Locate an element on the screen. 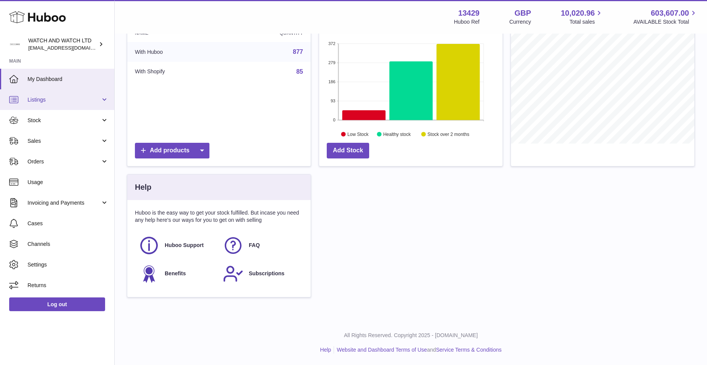 Image resolution: width=707 pixels, height=365 pixels. td: With Shopify is located at coordinates (176, 72).